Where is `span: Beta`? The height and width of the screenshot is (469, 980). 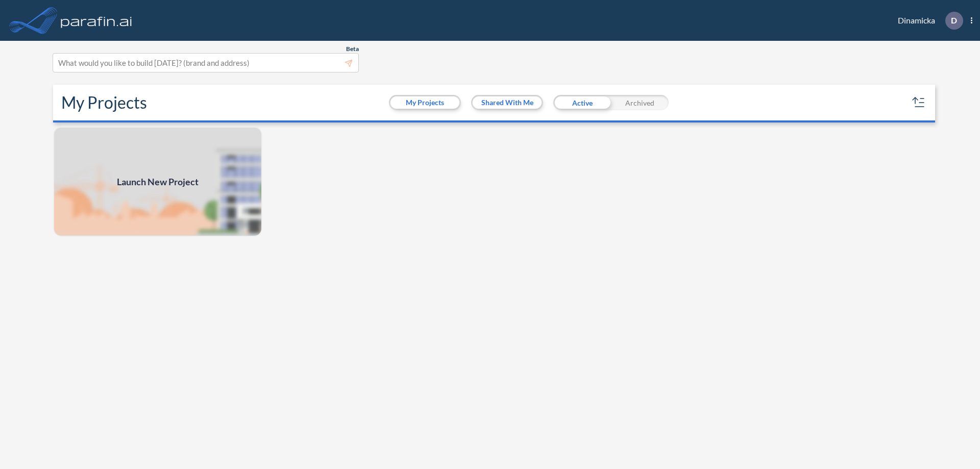
span: Beta is located at coordinates (352, 49).